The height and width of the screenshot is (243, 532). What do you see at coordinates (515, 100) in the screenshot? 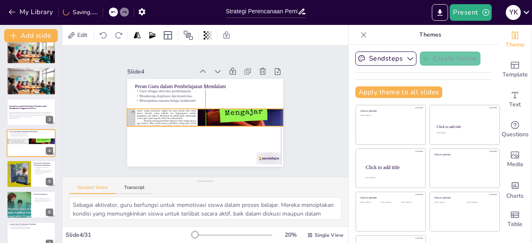
I see `div: Add text boxes` at bounding box center [515, 100].